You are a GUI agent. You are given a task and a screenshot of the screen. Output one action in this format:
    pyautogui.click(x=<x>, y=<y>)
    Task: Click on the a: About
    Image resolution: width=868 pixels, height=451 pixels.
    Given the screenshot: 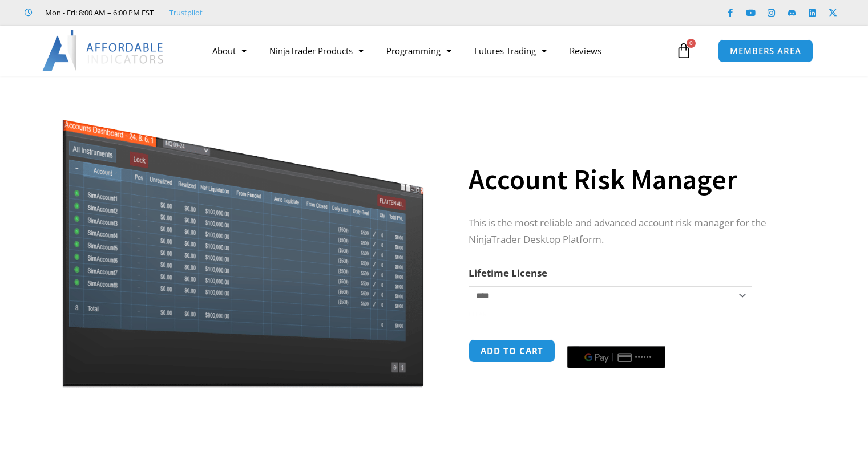 What is the action you would take?
    pyautogui.click(x=229, y=51)
    